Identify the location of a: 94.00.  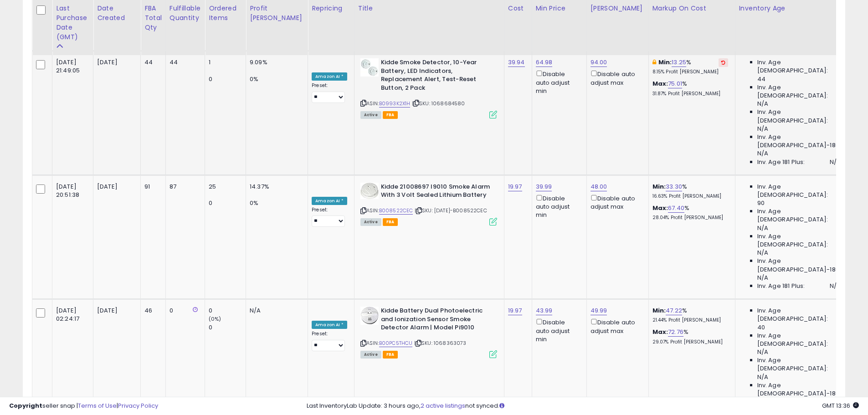
(599, 62).